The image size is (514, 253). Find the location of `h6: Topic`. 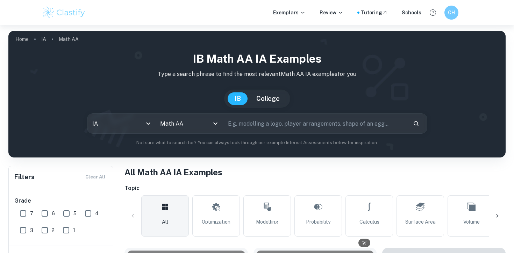

h6: Topic is located at coordinates (315, 188).